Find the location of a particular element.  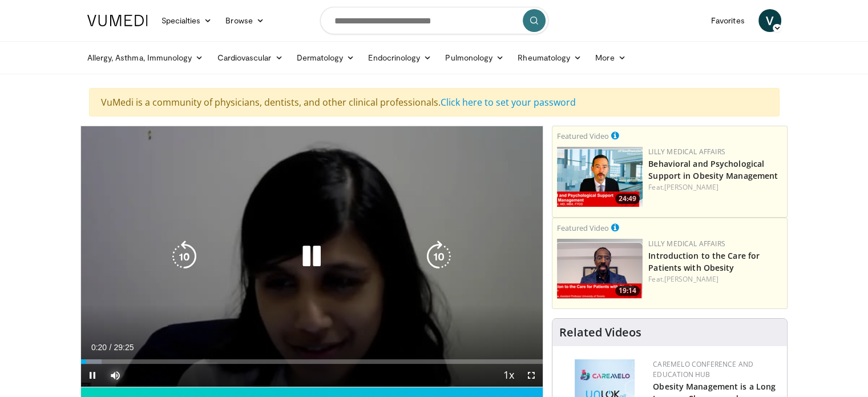

a: Endocrinology is located at coordinates (399, 58).